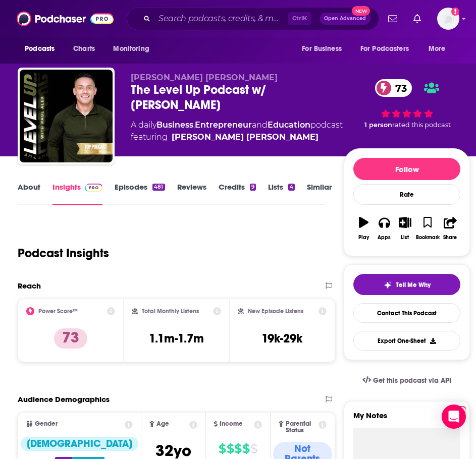  What do you see at coordinates (413, 285) in the screenshot?
I see `span: Tell Me Why` at bounding box center [413, 285].